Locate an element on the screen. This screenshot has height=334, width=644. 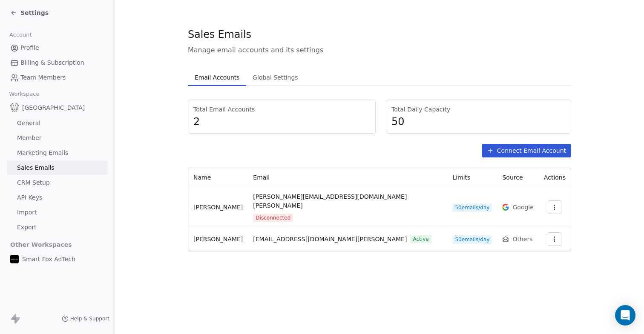
span: Help & Support is located at coordinates (90, 319).